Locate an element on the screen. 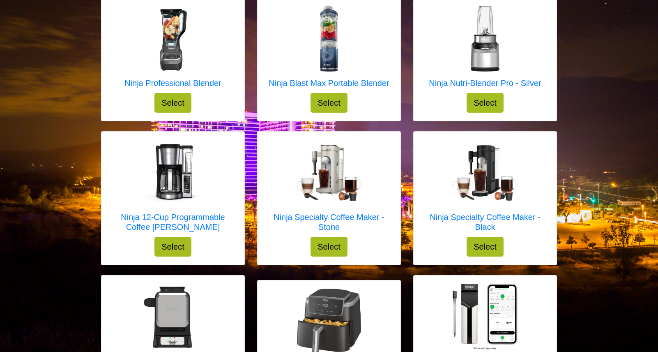 Image resolution: width=658 pixels, height=352 pixels. img: Ninja NeverStick PRO Belgian Waffle Maker is located at coordinates (173, 316).